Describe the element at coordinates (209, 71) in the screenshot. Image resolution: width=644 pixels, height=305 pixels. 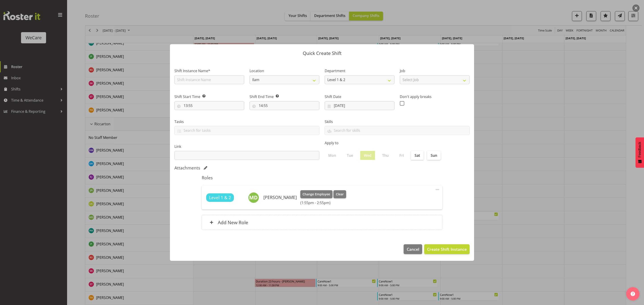
I see `label: Shift Instance Name*` at that location.